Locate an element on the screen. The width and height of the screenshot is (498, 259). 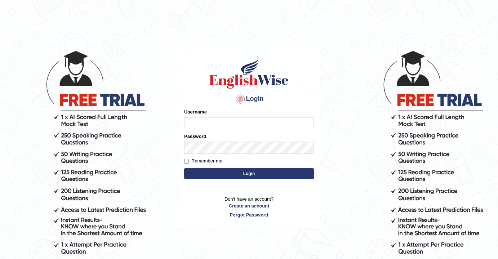
img: Logo of English Wise sign in for intelligent practice with AI is located at coordinates (249, 74).